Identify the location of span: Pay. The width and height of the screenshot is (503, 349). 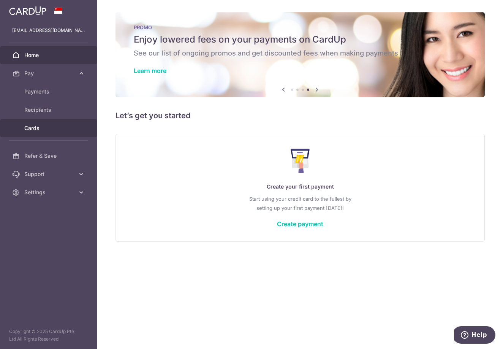
(49, 73).